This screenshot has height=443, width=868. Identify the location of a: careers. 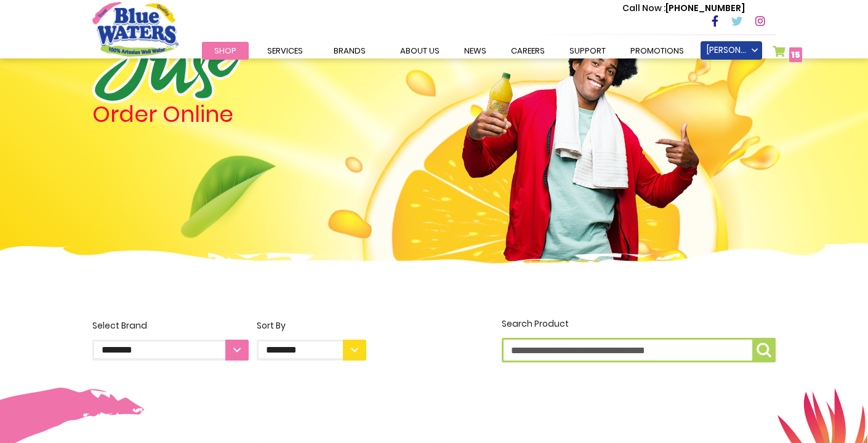
(528, 51).